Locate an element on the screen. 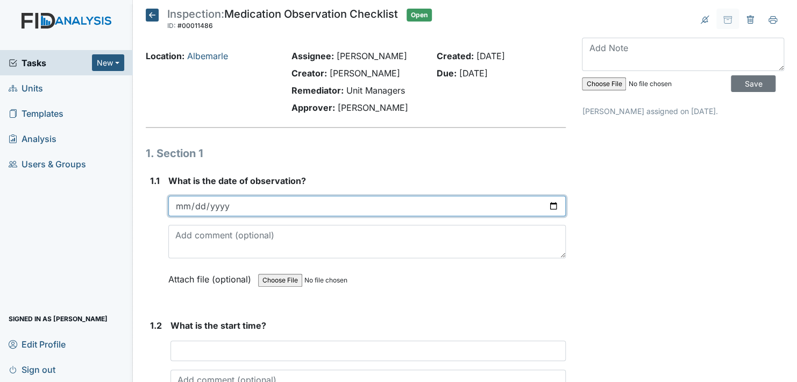  h1: 1. Section 1 is located at coordinates (356, 153).